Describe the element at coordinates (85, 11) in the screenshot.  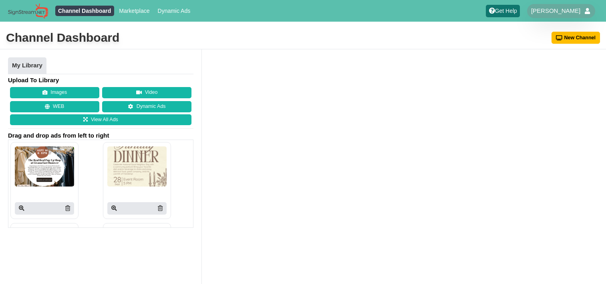
I see `a: Channel Dashboard` at that location.